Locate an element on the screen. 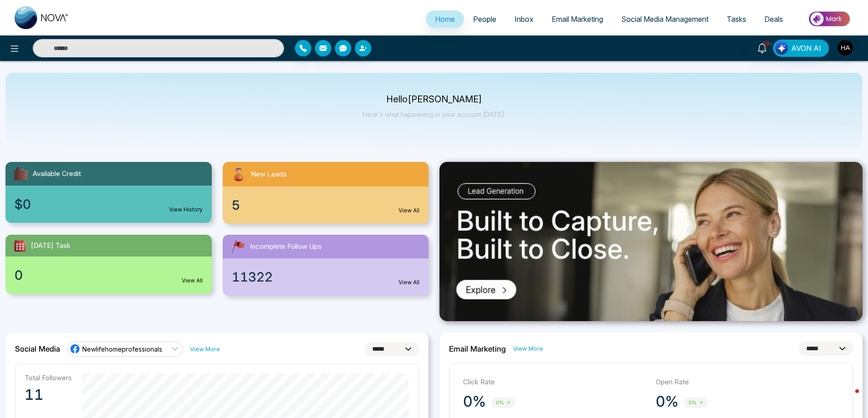 This screenshot has width=868, height=418. h2: Email Marketing is located at coordinates (478, 349).